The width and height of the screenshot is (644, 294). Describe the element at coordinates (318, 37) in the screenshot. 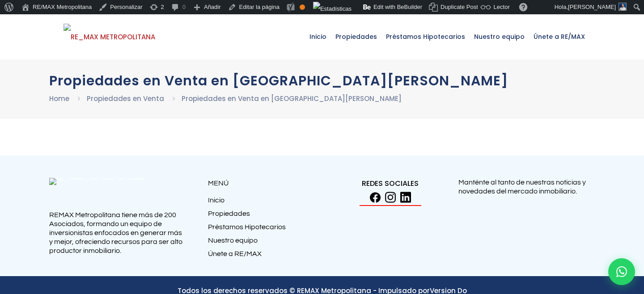

I see `span: Inicio` at that location.